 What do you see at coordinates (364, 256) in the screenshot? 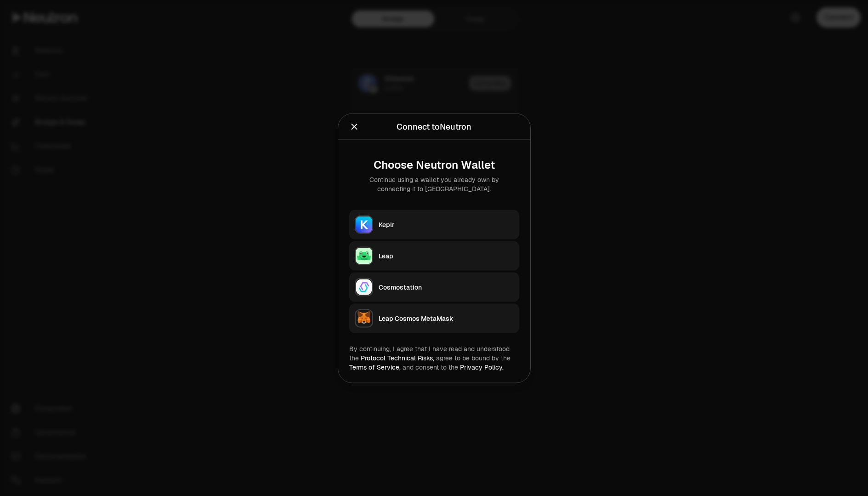
I see `img: Leap` at bounding box center [364, 256].